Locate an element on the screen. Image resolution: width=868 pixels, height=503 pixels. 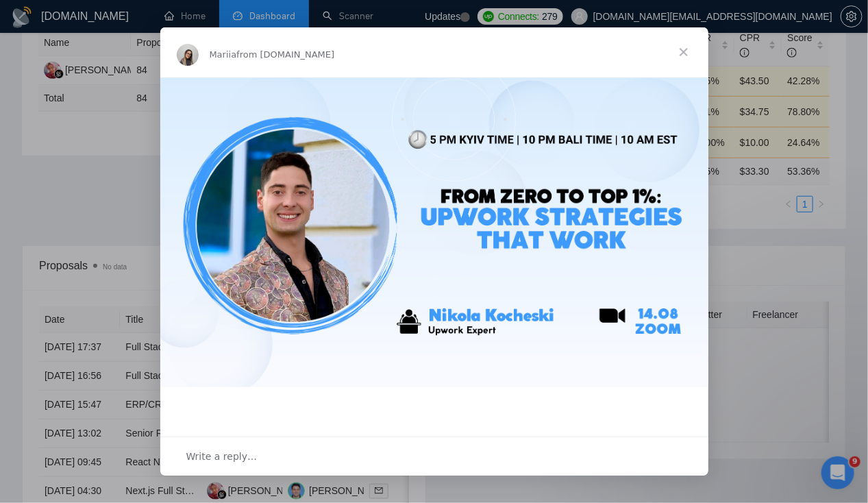
span: Close is located at coordinates (684, 52).